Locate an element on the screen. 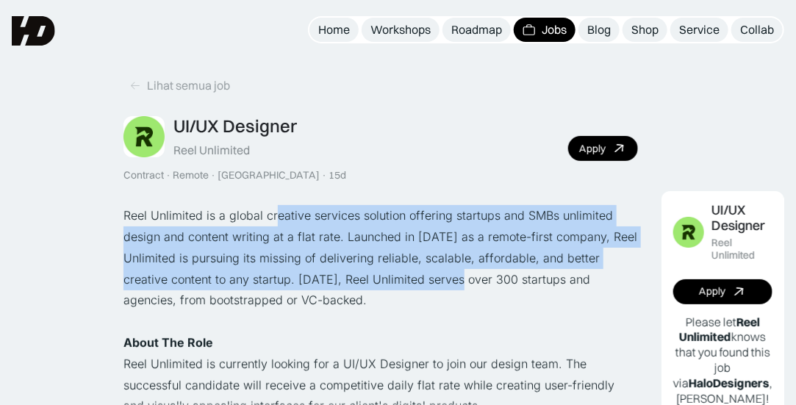  b: Reel Unlimited is located at coordinates (720, 329).